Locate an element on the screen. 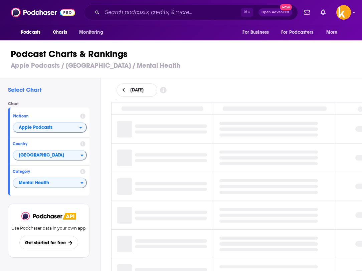 This screenshot has height=271, width=362. button: Show profile menu is located at coordinates (344, 12).